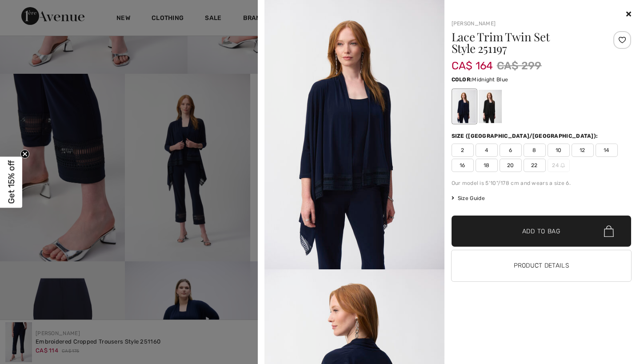 The image size is (640, 364). Describe the element at coordinates (511, 150) in the screenshot. I see `span: 6` at that location.